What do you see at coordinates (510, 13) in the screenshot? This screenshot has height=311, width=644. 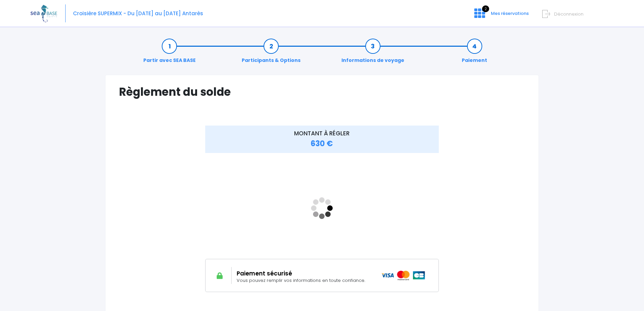 I see `span: Mes réservations` at bounding box center [510, 13].